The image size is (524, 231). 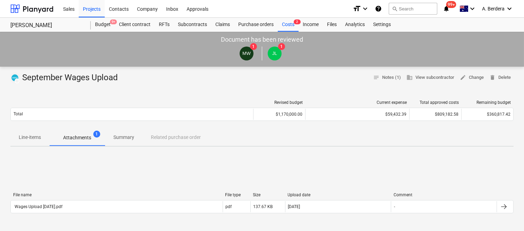 What do you see at coordinates (451, 5) in the screenshot?
I see `span: 99+` at bounding box center [451, 5].